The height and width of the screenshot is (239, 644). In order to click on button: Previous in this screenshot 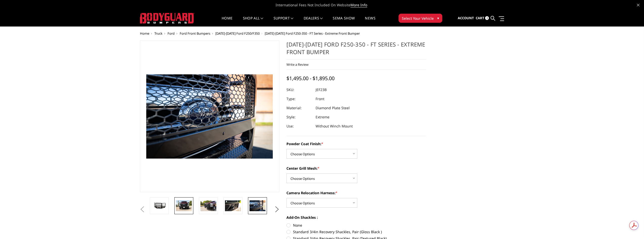, I will do `click(143, 210)`.